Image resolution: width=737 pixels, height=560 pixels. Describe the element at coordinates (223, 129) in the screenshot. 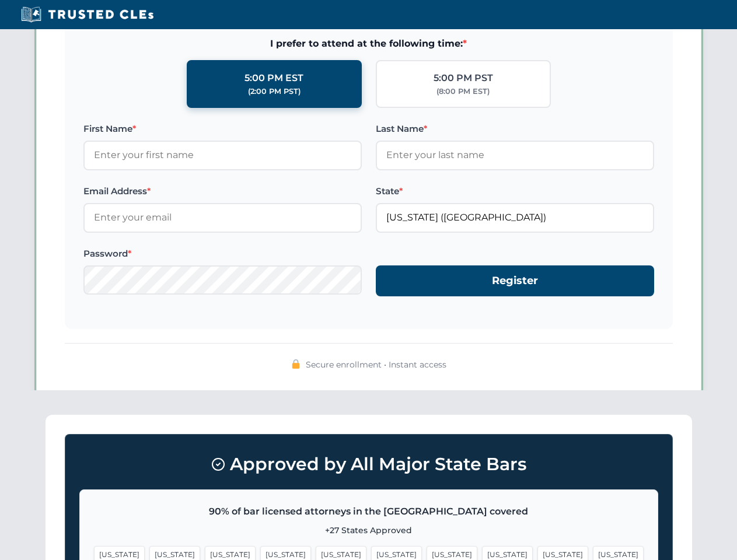

I see `label: First Name` at that location.